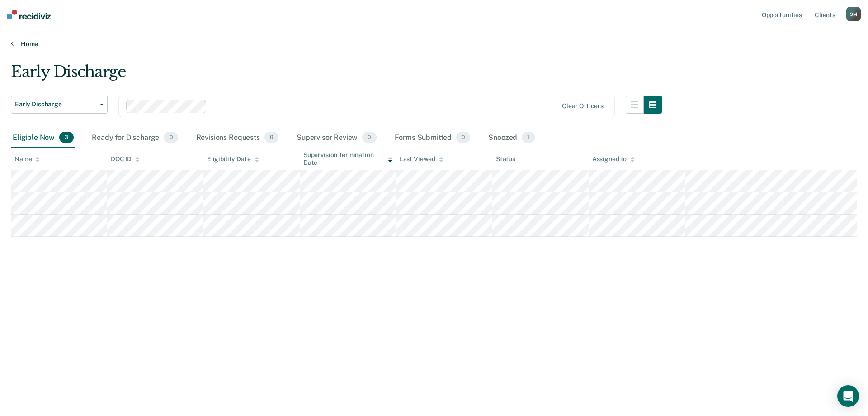 The width and height of the screenshot is (868, 416). What do you see at coordinates (67, 138) in the screenshot?
I see `span: 3` at bounding box center [67, 138].